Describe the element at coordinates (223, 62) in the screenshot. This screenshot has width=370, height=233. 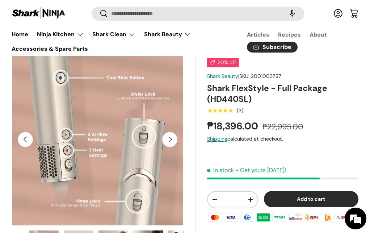
I see `span: 20% off` at that location.